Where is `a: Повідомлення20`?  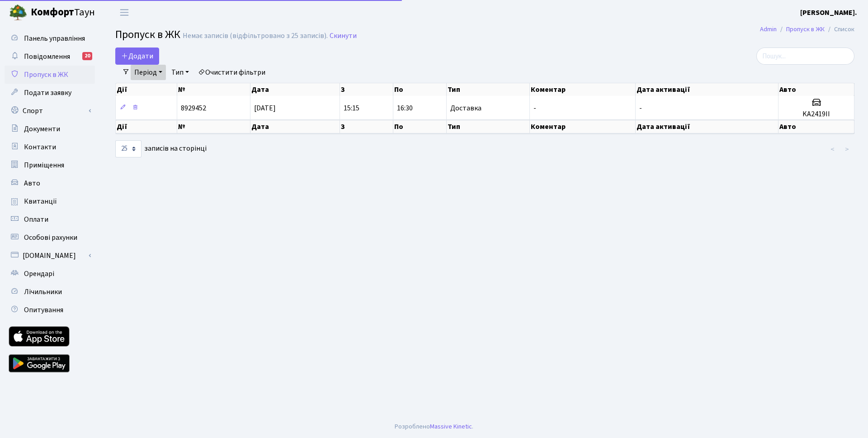
a: Повідомлення20 is located at coordinates (50, 57).